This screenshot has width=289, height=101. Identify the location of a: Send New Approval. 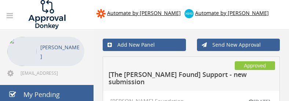
(238, 45).